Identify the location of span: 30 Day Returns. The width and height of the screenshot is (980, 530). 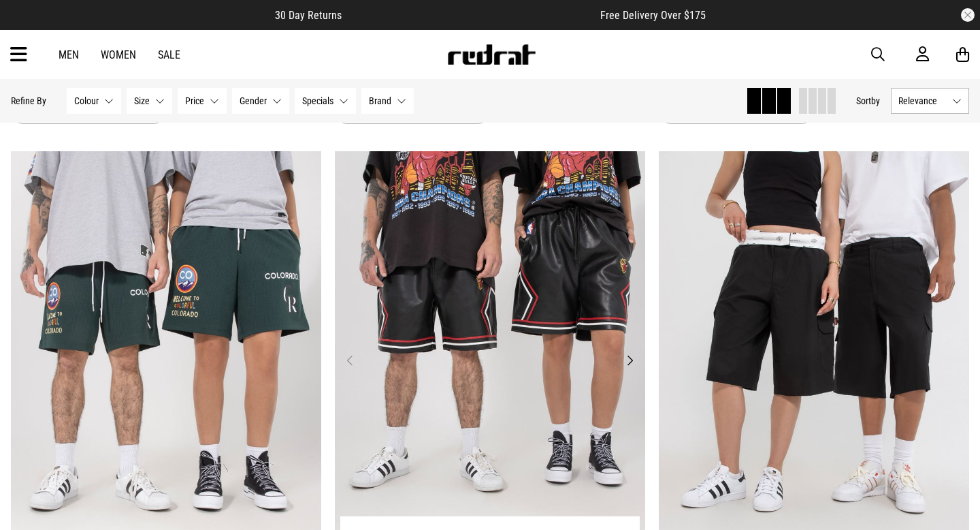
(308, 15).